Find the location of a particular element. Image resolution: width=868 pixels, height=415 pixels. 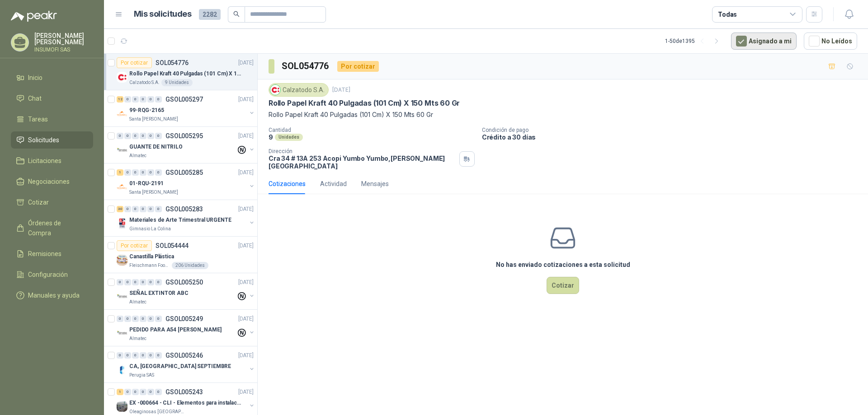

p: Crédito a 30 días is located at coordinates (673, 137).